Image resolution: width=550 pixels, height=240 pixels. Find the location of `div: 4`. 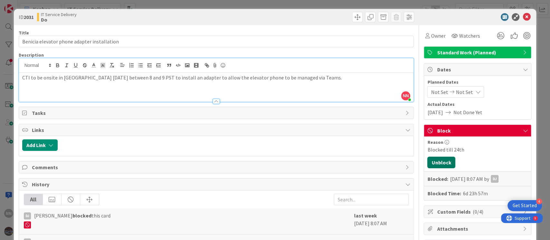

div: 4 is located at coordinates (539, 202).